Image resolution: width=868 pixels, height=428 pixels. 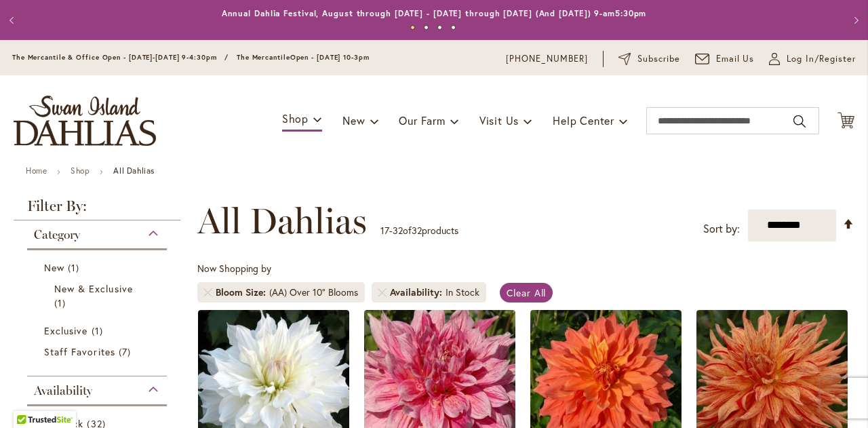 What do you see at coordinates (462, 293) in the screenshot?
I see `div: In Stock` at bounding box center [462, 293].